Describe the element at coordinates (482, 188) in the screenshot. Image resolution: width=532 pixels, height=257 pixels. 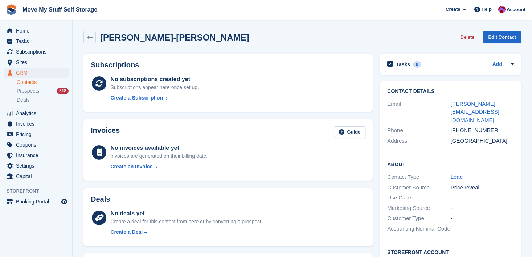
I see `div: Price reveal` at that location.